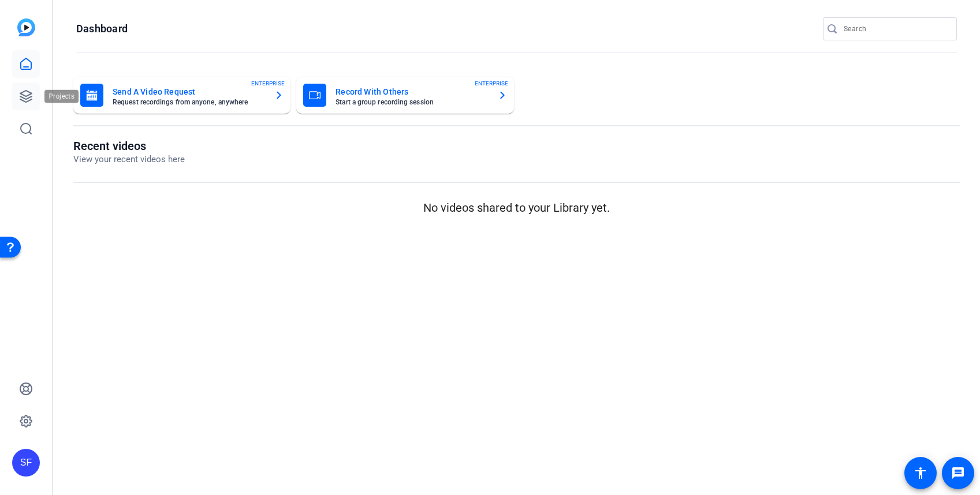  Describe the element at coordinates (896, 29) in the screenshot. I see `input: Search` at that location.